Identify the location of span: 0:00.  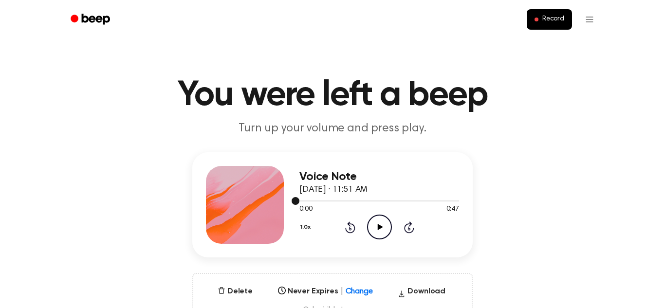
(306, 209).